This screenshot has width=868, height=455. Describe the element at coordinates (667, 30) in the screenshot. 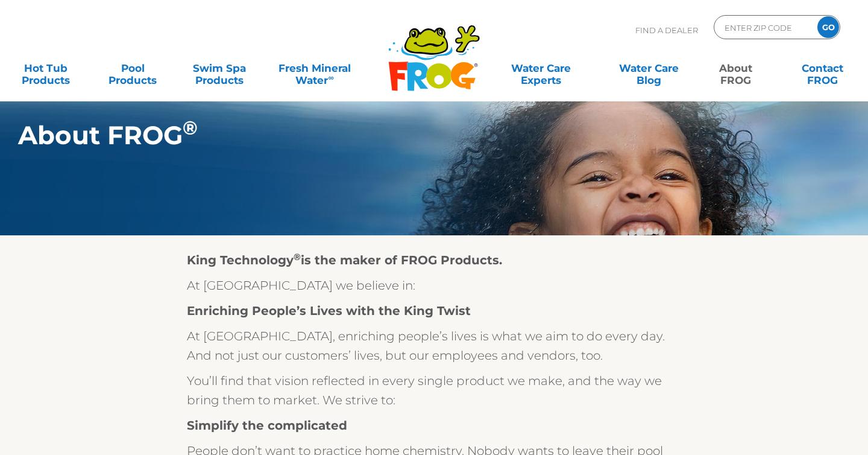

I see `p: Find A Dealer` at that location.